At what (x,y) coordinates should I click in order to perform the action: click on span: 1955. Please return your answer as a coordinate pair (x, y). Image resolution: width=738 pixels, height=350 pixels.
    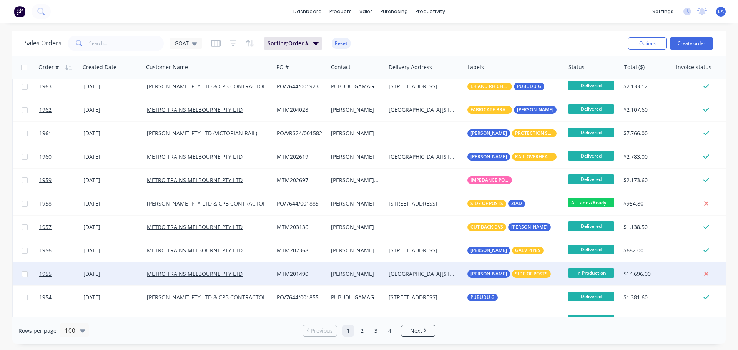
    Looking at the image, I should click on (45, 274).